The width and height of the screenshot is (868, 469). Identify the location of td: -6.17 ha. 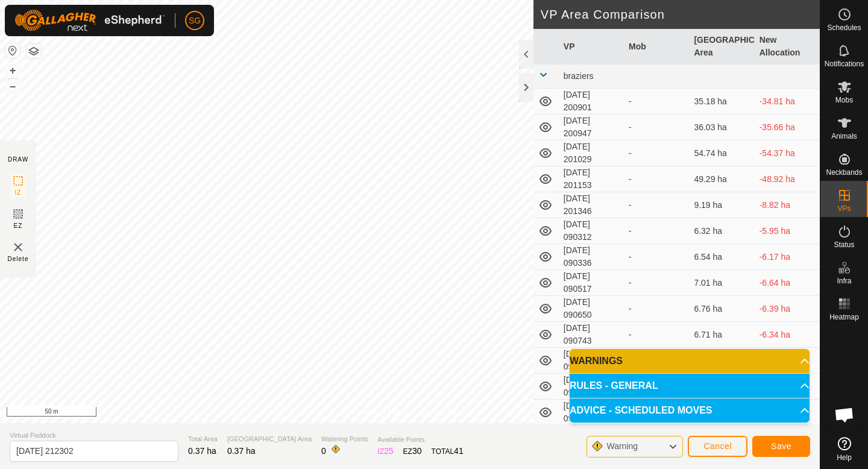
(787, 257).